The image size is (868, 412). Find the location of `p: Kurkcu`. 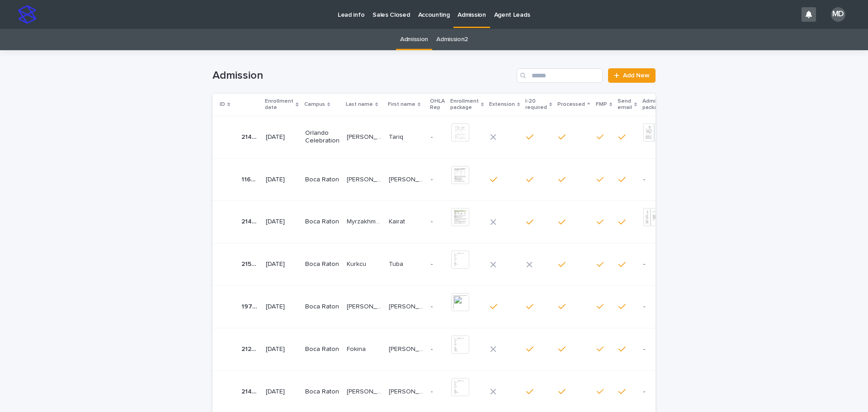

p: Kurkcu is located at coordinates (357, 263).